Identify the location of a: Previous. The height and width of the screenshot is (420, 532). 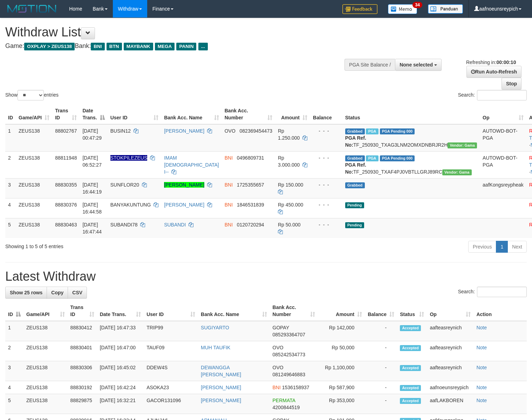
(483, 247).